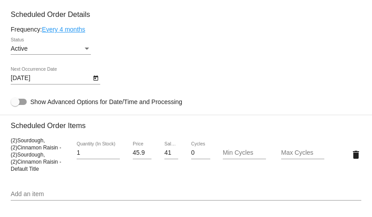 Image resolution: width=372 pixels, height=217 pixels. What do you see at coordinates (51, 78) in the screenshot?
I see `input: Next Occurrence Date` at bounding box center [51, 78].